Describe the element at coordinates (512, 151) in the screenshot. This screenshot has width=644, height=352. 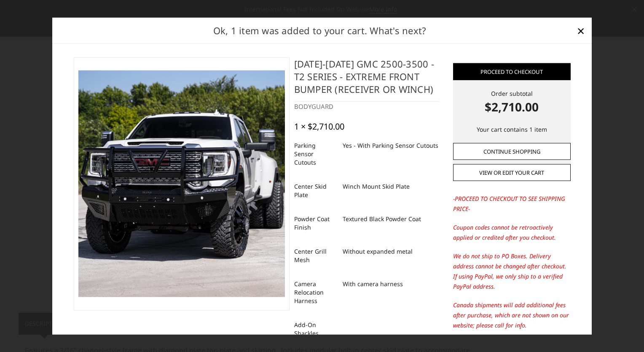
I see `a: Continue Shopping` at that location.